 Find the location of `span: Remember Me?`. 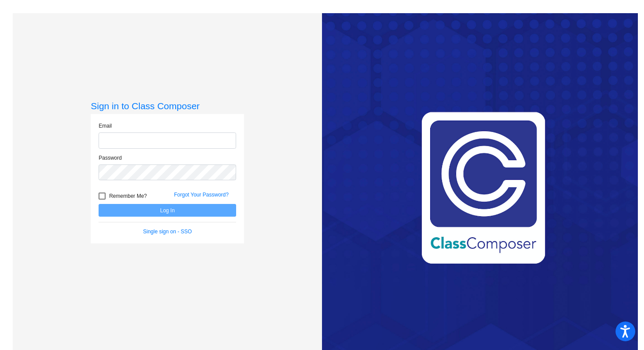

span: Remember Me? is located at coordinates (128, 196).